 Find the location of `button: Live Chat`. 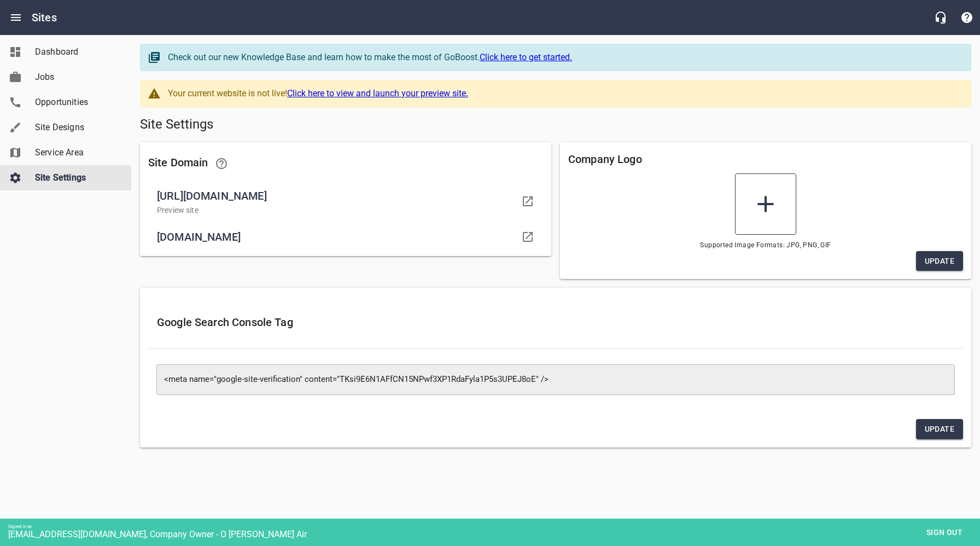

button: Live Chat is located at coordinates (940, 17).